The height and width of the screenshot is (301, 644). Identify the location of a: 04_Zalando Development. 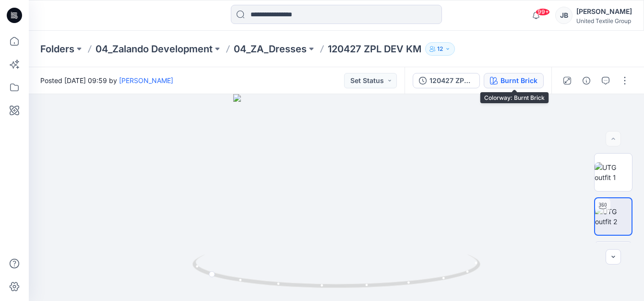
(154, 49).